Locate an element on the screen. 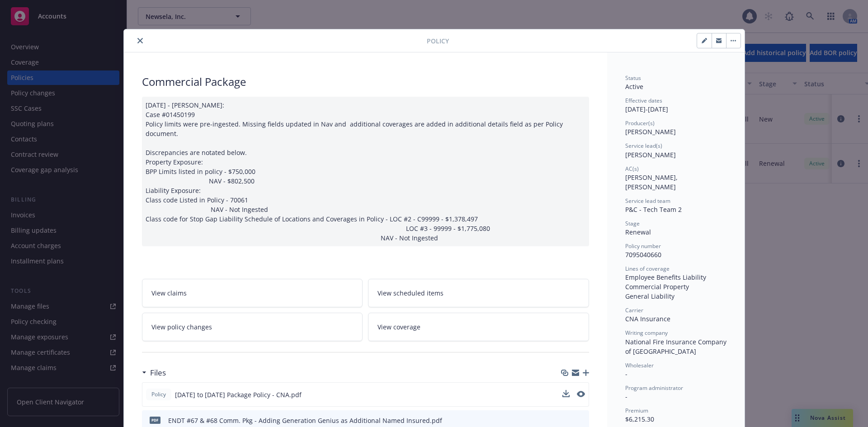  h3: Files is located at coordinates (158, 373).